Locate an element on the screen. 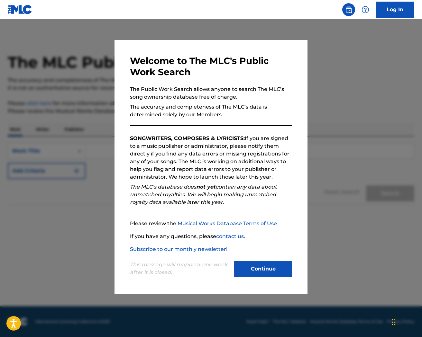 The image size is (422, 337). button: Continue is located at coordinates (263, 269).